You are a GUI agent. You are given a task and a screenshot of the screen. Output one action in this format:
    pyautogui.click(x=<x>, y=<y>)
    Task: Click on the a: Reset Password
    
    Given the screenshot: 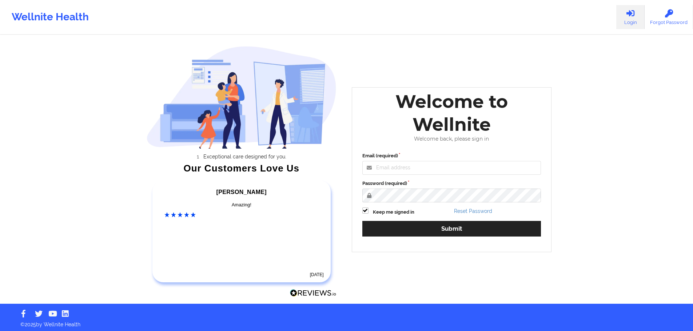 What is the action you would take?
    pyautogui.click(x=473, y=211)
    